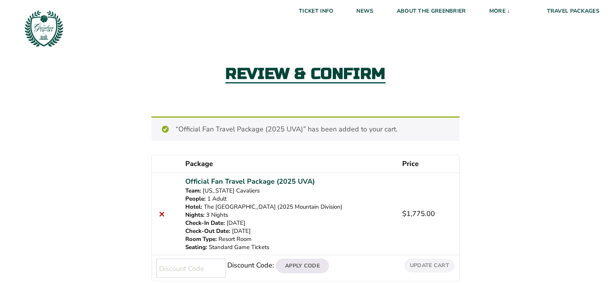 This screenshot has height=284, width=611. What do you see at coordinates (289, 239) in the screenshot?
I see `p: Resort Room` at bounding box center [289, 239].